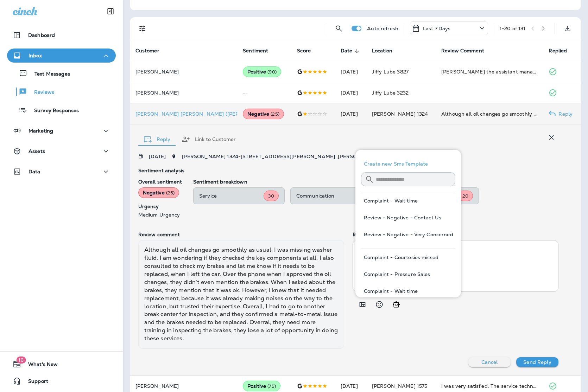 This screenshot has width=588, height=392. What do you see at coordinates (160, 206) in the screenshot?
I see `p: Urgency` at bounding box center [160, 206].